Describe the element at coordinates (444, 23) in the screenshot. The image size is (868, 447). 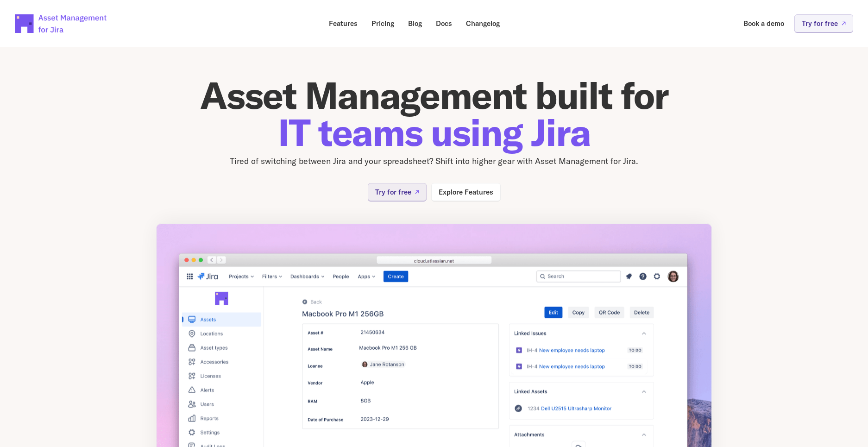
I see `a: Docs` at that location.